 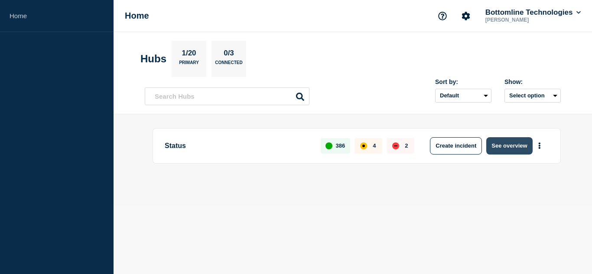 I want to click on button: Support, so click(x=443, y=16).